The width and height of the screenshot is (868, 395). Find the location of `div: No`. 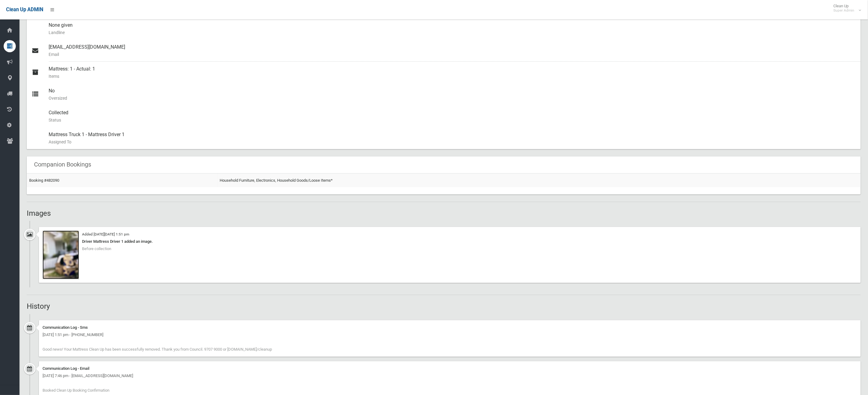

div: No is located at coordinates (452, 95).